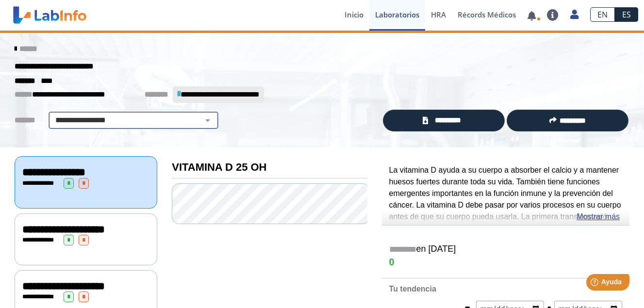 The image size is (644, 308). I want to click on span: Ayuda, so click(54, 12).